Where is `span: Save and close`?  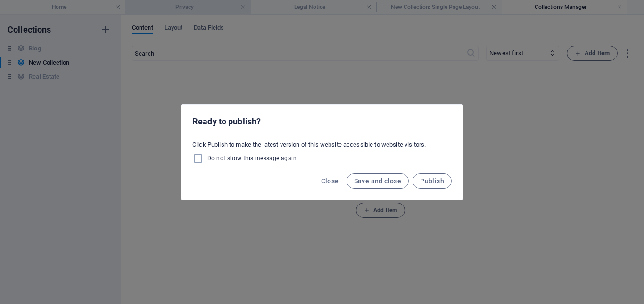 span: Save and close is located at coordinates (378, 181).